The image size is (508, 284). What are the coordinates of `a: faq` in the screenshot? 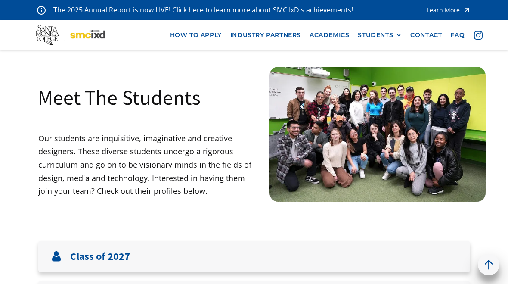 It's located at (457, 35).